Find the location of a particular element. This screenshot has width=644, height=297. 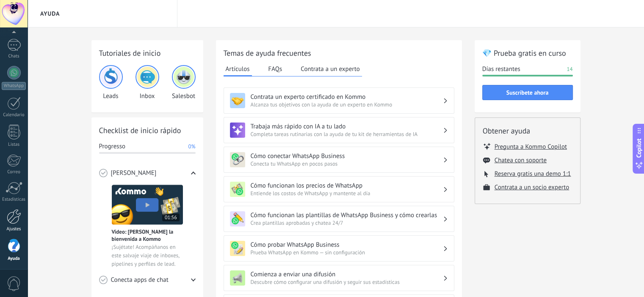

span: Conecta apps de chat is located at coordinates (139, 280).